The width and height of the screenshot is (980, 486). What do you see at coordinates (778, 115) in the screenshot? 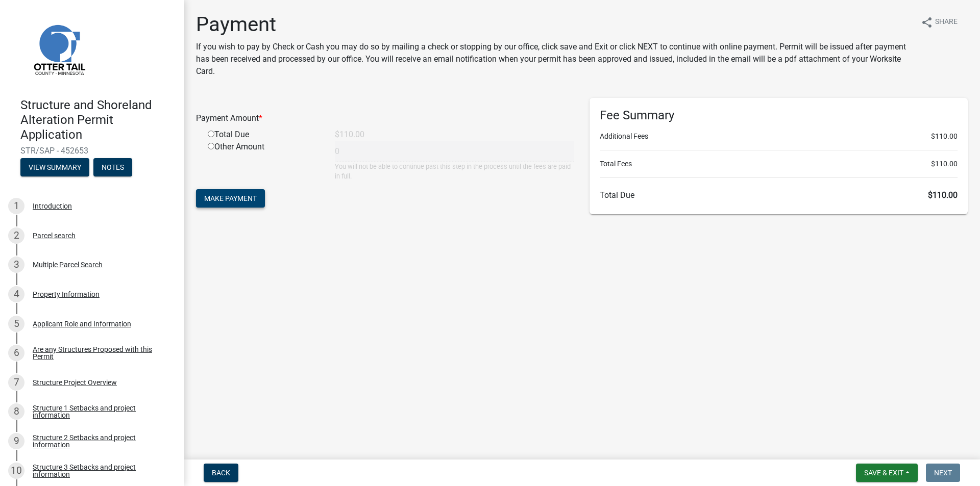
I see `h6: Fee Summary` at bounding box center [778, 115].